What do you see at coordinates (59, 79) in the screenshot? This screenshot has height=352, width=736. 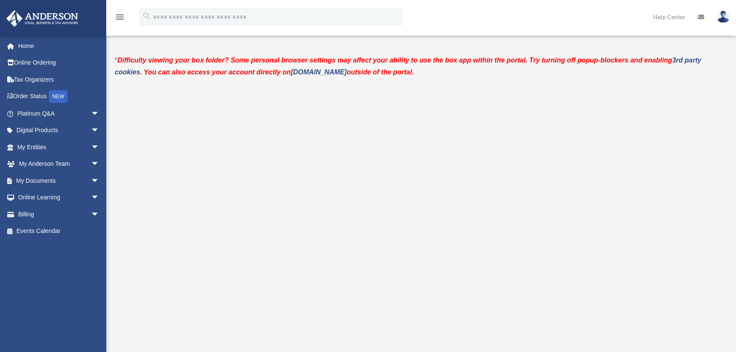 I see `a: Tax Organizers` at bounding box center [59, 79].